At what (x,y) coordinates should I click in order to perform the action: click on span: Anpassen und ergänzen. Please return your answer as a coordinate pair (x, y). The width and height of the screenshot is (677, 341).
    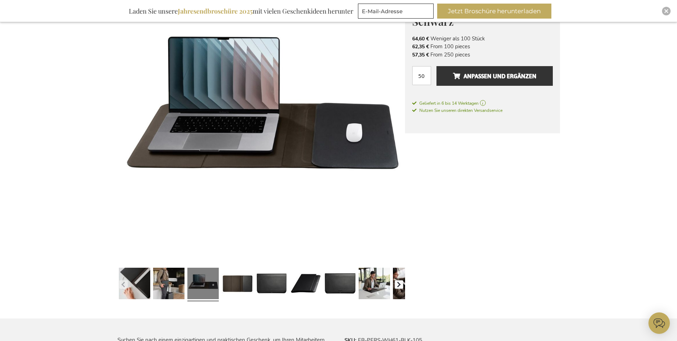
    Looking at the image, I should click on (495, 76).